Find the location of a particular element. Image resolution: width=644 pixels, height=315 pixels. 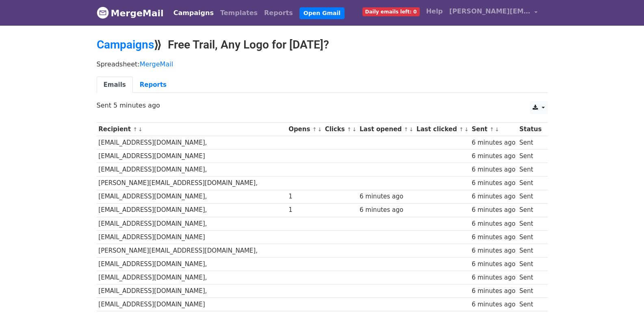

a: Help is located at coordinates (435, 12).